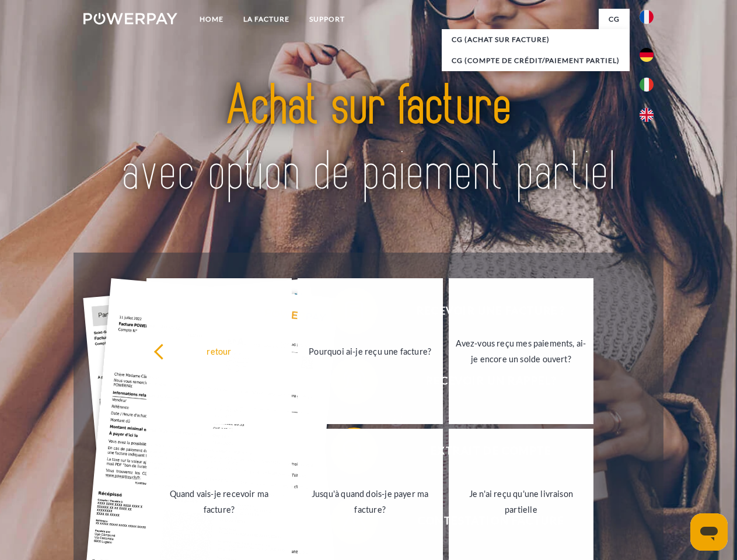 The height and width of the screenshot is (560, 737). What do you see at coordinates (536, 61) in the screenshot?
I see `a: CG (Compte de crédit/paiement partiel)` at bounding box center [536, 61].